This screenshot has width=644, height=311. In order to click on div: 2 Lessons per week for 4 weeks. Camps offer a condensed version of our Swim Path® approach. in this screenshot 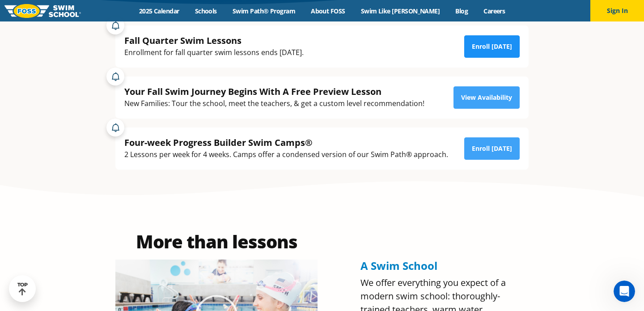, I will do `click(286, 154)`.